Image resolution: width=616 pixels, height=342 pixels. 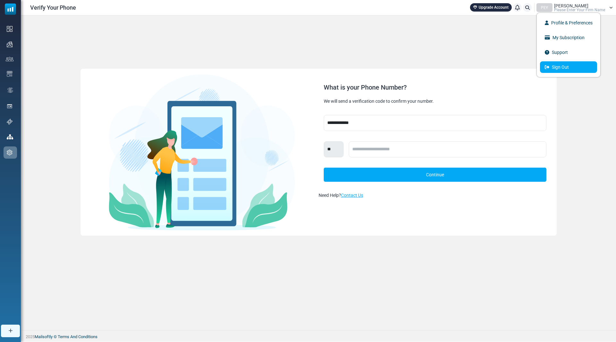 What do you see at coordinates (352, 195) in the screenshot?
I see `a: Contact Us` at bounding box center [352, 195].